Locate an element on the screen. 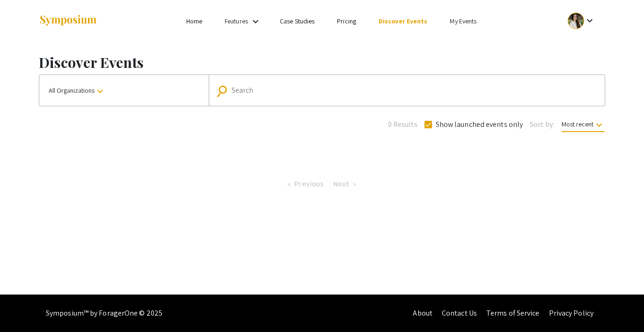  span: Most recent is located at coordinates (584, 126).